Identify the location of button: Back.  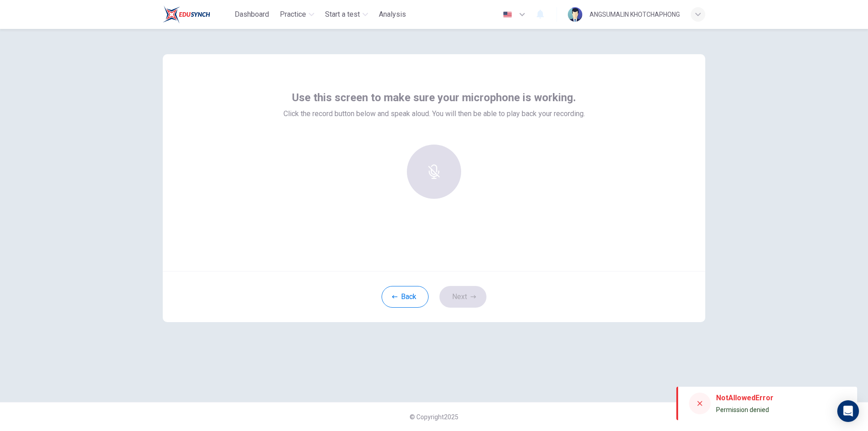
(405, 297).